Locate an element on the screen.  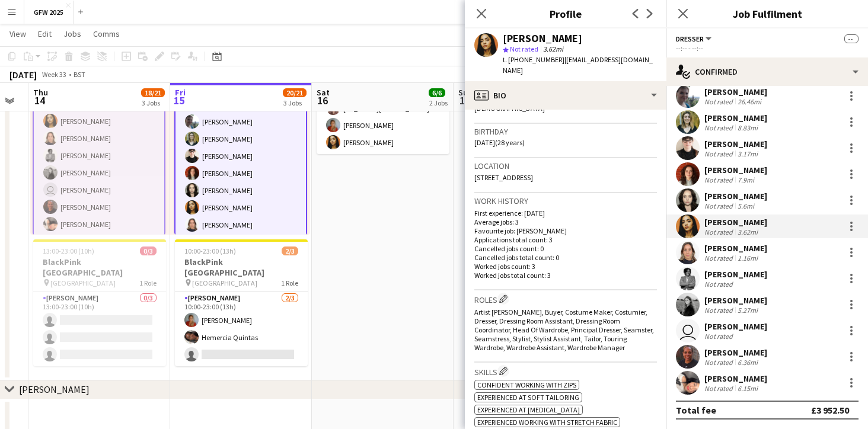
span: Not rated is located at coordinates (524, 49).